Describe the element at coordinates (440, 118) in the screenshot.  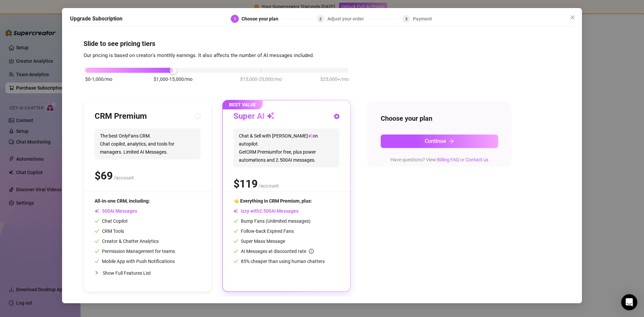
I see `h4: Choose your plan` at that location.